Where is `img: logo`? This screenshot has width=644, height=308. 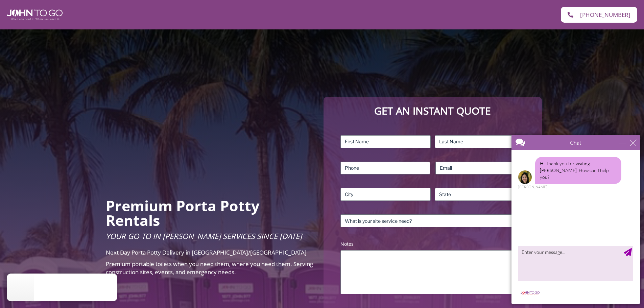
img: logo is located at coordinates (23, 162).